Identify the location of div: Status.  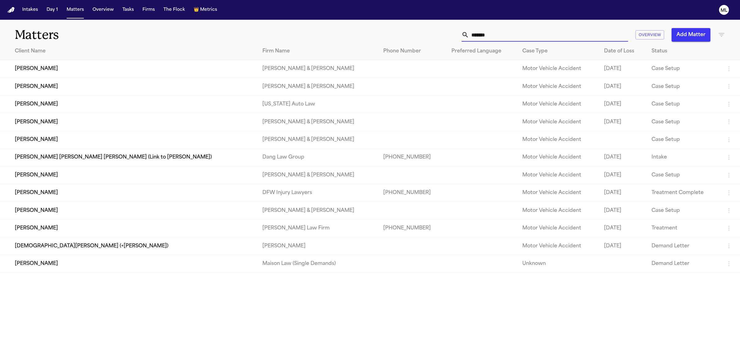
(683, 51).